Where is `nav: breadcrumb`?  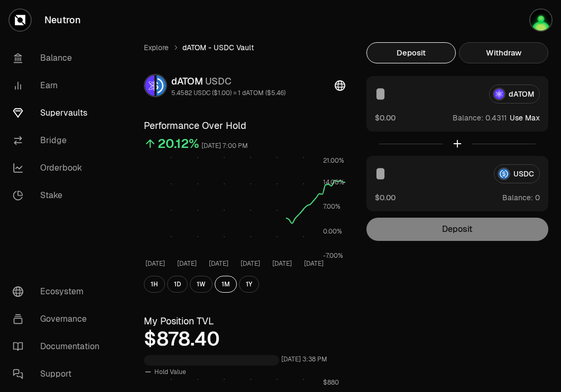 nav: breadcrumb is located at coordinates (244, 48).